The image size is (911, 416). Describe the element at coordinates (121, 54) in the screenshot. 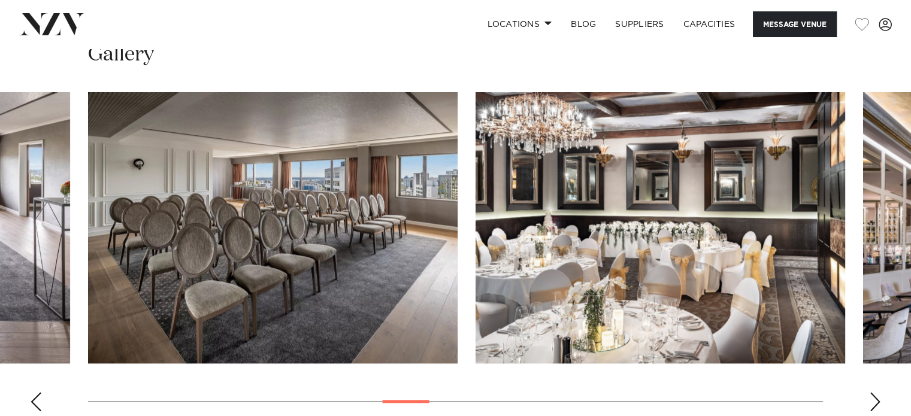

I see `h2: Gallery` at that location.